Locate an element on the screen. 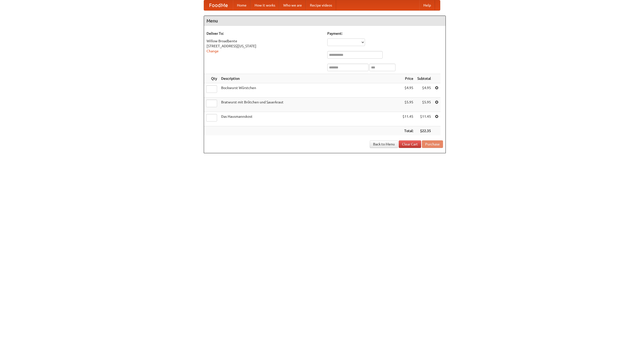 The image size is (644, 356). td: Das Hausmannskost is located at coordinates (310, 119).